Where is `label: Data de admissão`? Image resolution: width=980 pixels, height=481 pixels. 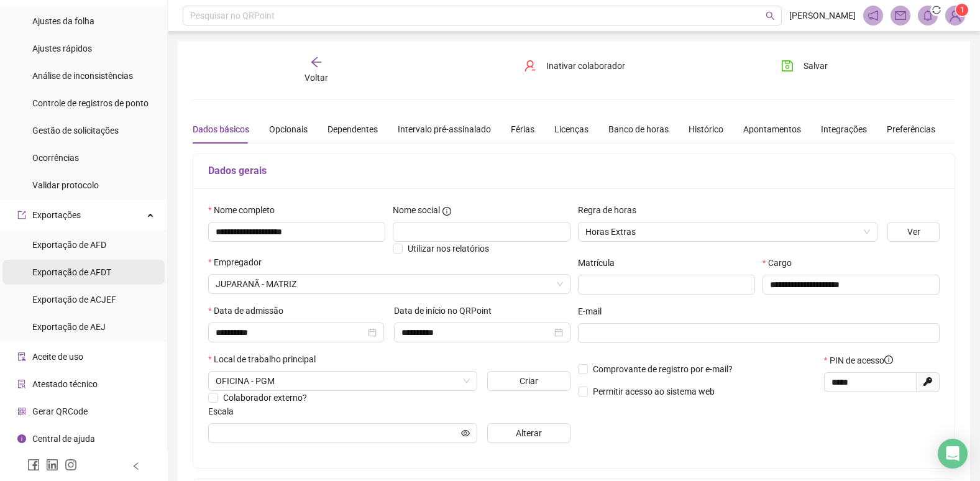
label: Data de admissão is located at coordinates (250, 310).